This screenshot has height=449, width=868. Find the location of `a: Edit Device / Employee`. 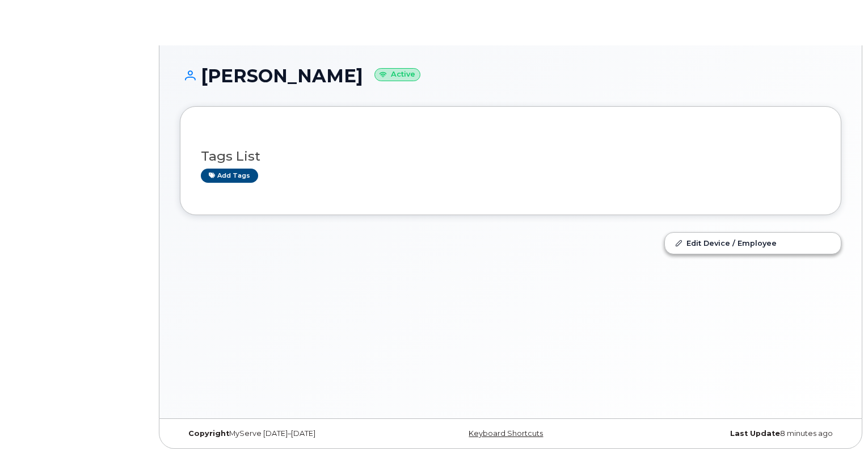

a: Edit Device / Employee is located at coordinates (753, 243).